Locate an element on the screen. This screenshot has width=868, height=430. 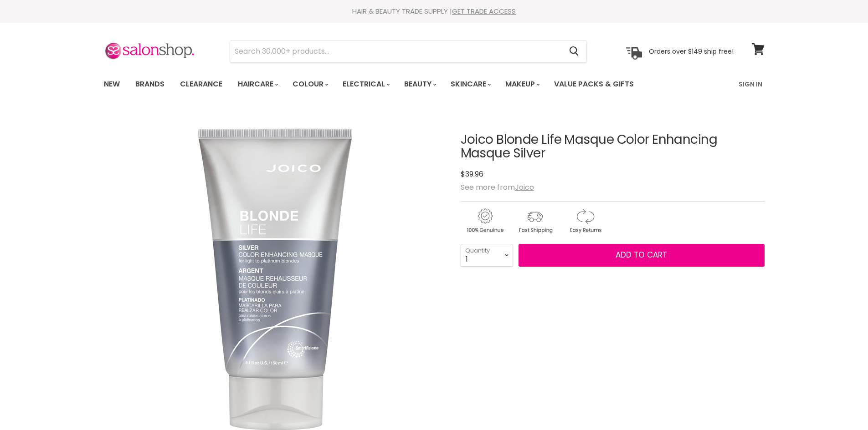
a: New is located at coordinates (112, 84).